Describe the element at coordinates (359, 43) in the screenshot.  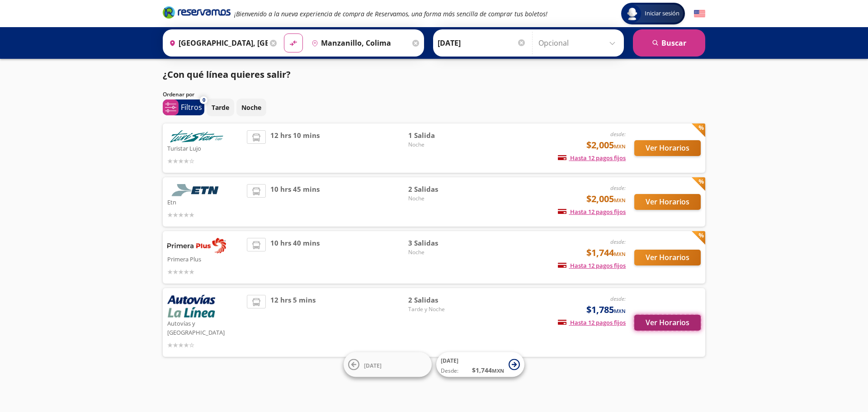
I see `input: Buscar Destino` at that location.